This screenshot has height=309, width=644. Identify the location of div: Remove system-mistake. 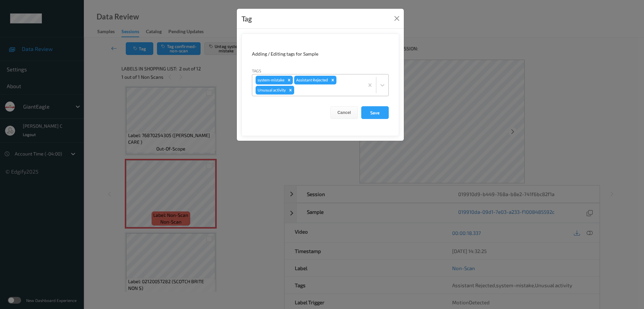
(289, 80).